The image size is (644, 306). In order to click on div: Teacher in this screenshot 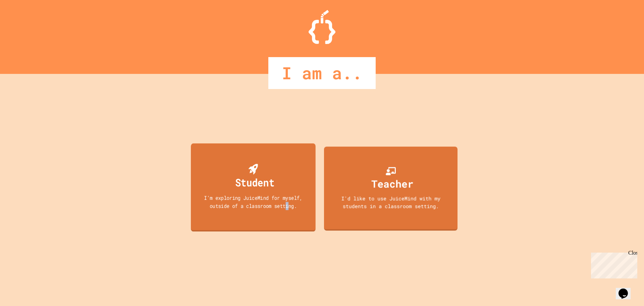, I will do `click(392, 183)`.